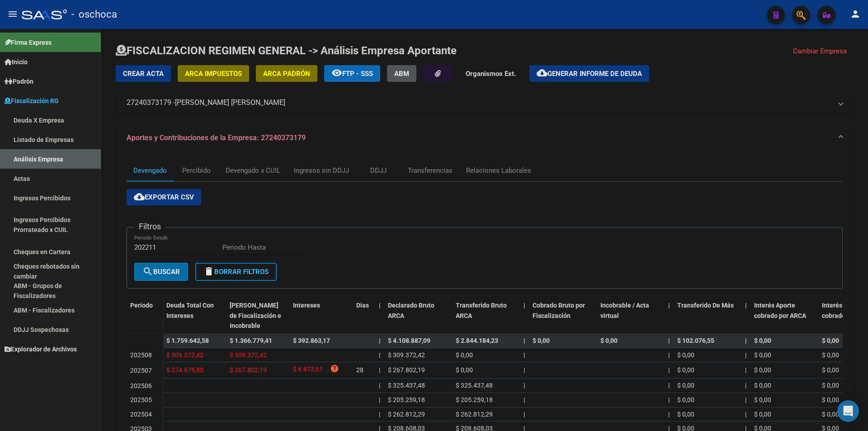 Image resolution: width=868 pixels, height=431 pixels. What do you see at coordinates (141, 305) in the screenshot?
I see `span: Período` at bounding box center [141, 305].